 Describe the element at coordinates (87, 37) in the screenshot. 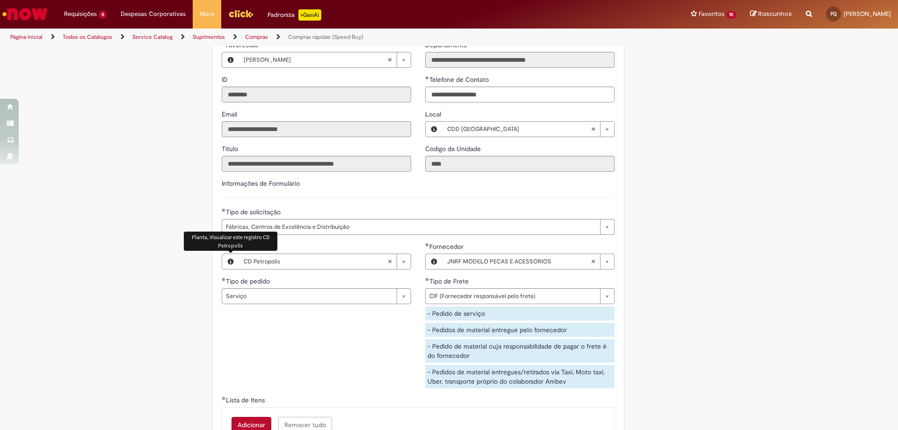

I see `a: Todos os Catálogos` at that location.